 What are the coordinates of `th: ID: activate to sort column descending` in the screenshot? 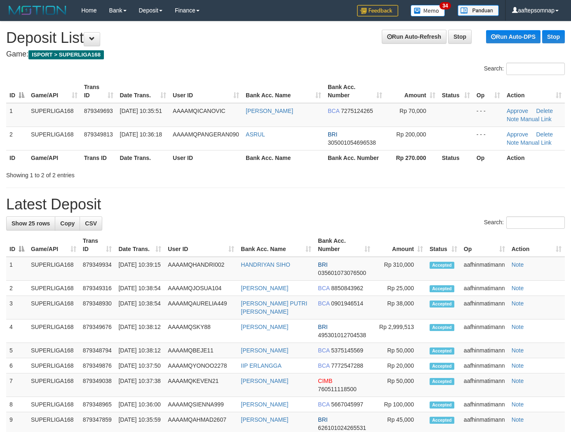 It's located at (17, 245).